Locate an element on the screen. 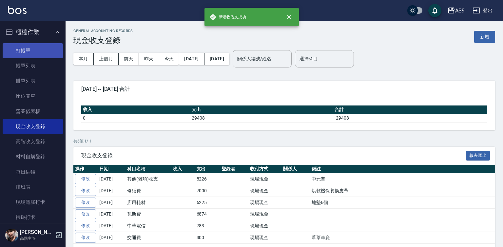  a: 掛單列表 is located at coordinates (33, 81).